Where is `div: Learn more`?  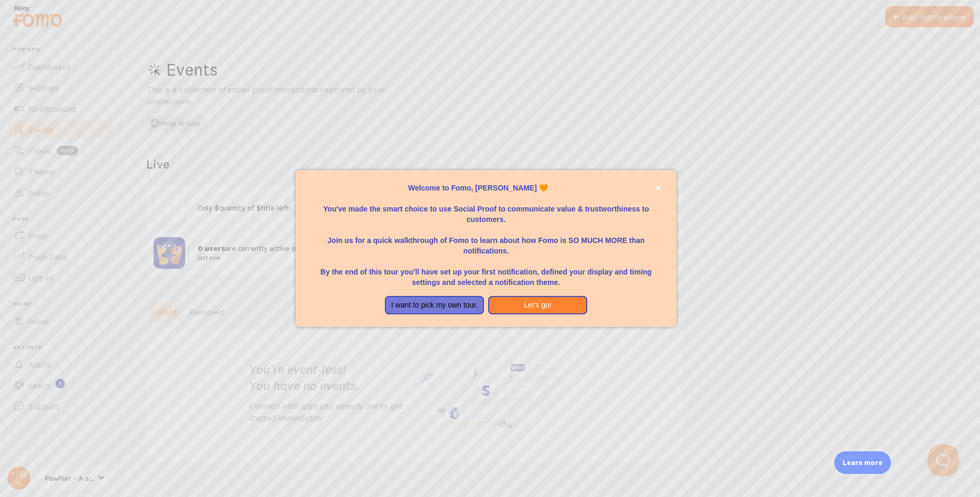 div: Learn more is located at coordinates (862, 462).